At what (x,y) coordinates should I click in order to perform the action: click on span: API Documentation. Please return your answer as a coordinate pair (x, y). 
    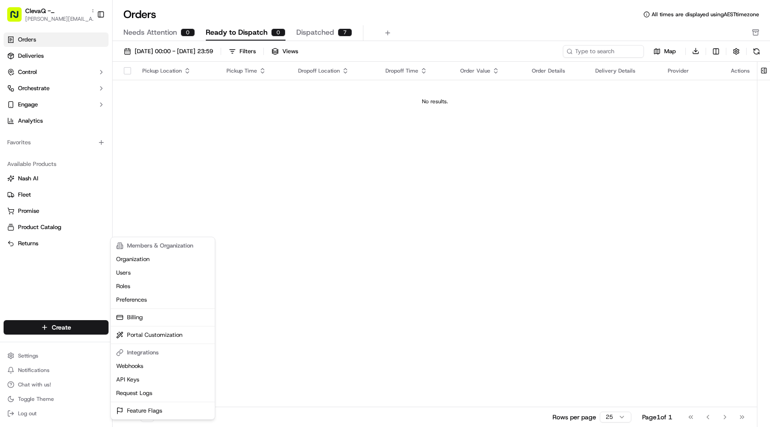
    Looking at the image, I should click on (115, 135).